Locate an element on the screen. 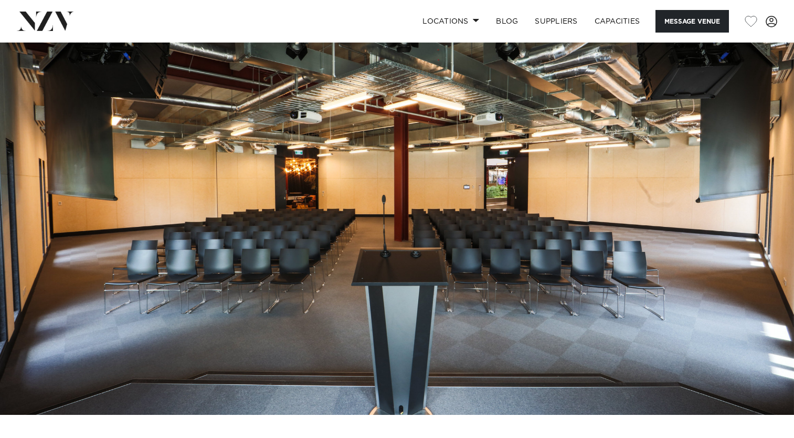  a: BLOG is located at coordinates (507, 21).